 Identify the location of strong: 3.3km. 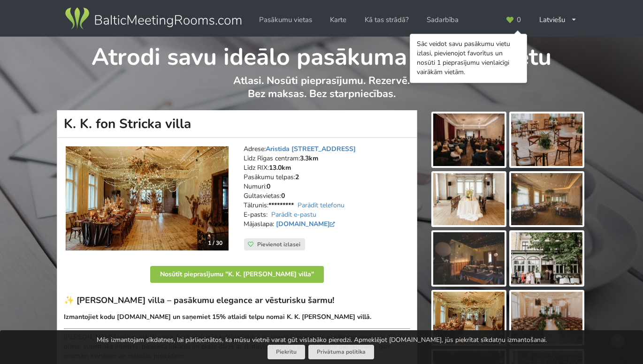
(309, 158).